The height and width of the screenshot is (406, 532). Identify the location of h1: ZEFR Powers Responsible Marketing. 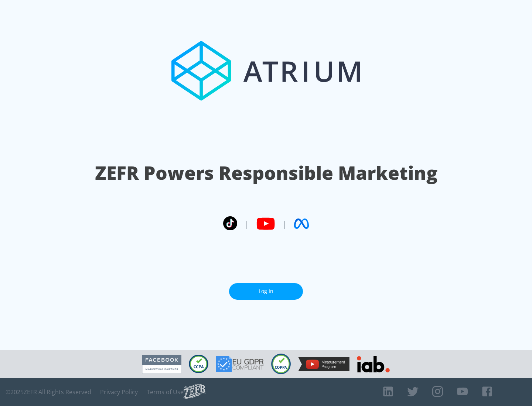
(266, 173).